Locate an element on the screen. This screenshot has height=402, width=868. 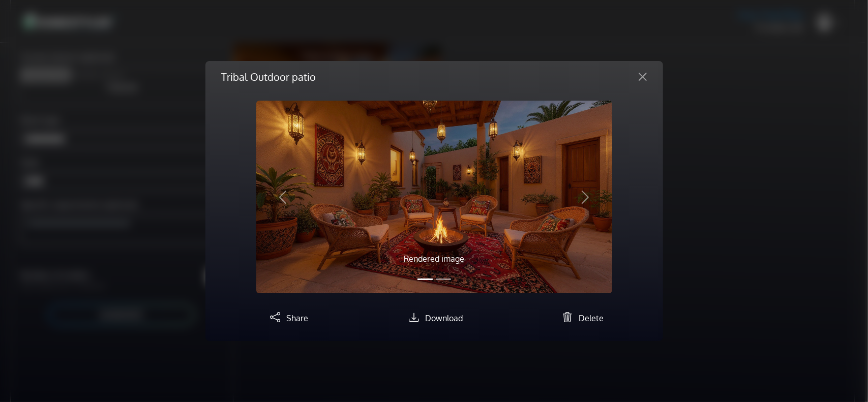
span: Delete is located at coordinates (591, 318).